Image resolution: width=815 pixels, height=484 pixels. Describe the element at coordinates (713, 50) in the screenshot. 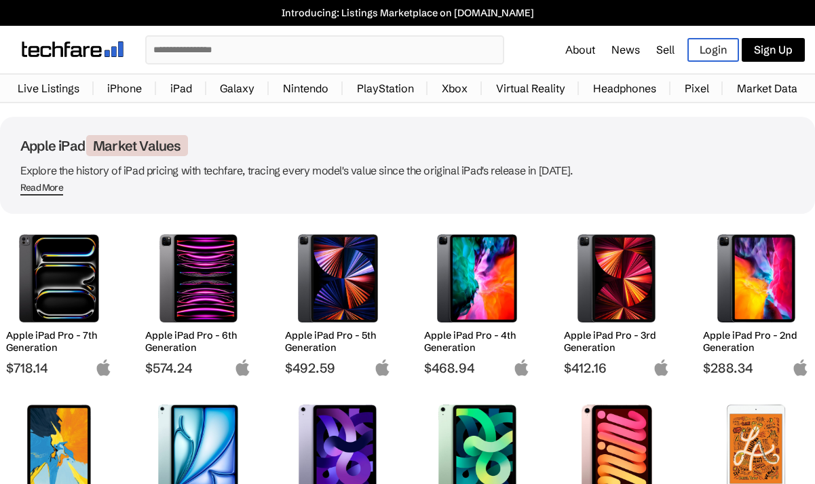

I see `a: Login` at that location.